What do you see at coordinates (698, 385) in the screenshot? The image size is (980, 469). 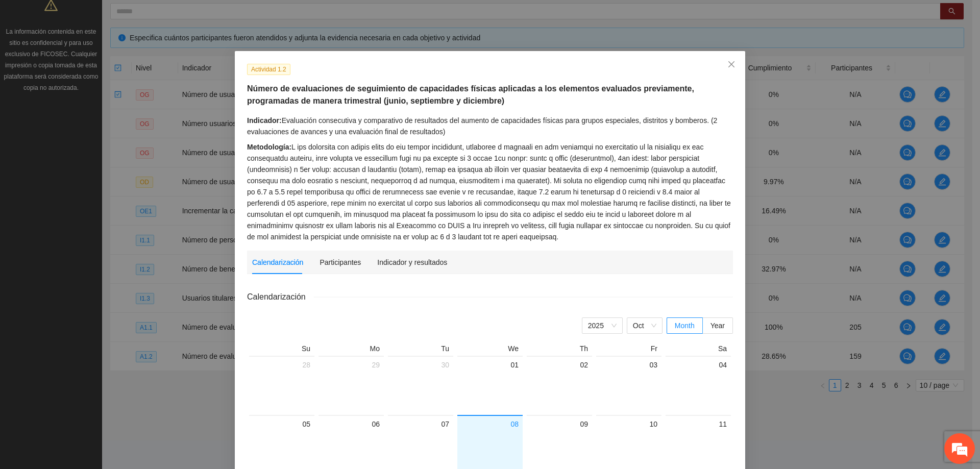 I see `td: 2025-10-04` at bounding box center [698, 385].